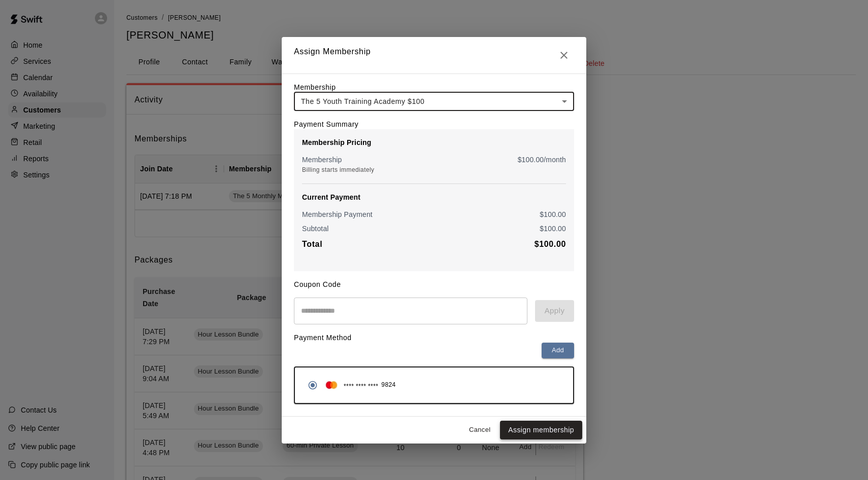  Describe the element at coordinates (388, 385) in the screenshot. I see `span: 9824` at that location.